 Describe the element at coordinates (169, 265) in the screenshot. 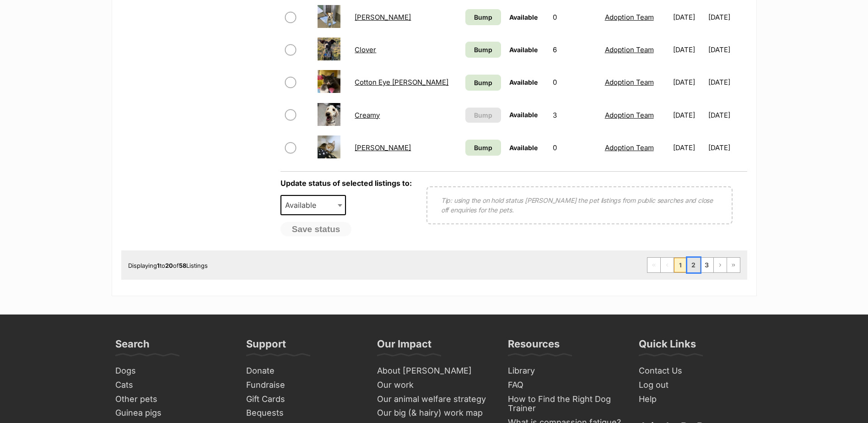

I see `strong: 20` at that location.